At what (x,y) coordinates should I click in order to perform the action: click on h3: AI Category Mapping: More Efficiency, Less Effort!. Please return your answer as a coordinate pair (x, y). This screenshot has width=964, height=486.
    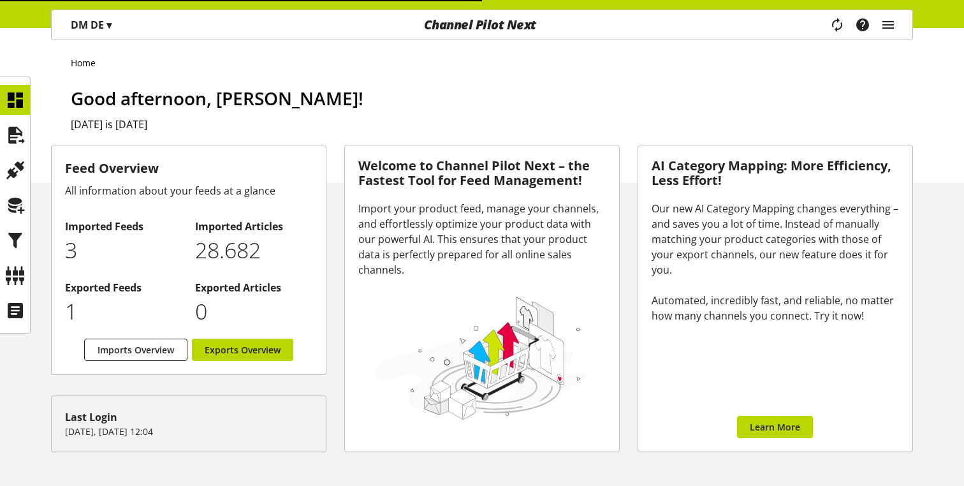
    Looking at the image, I should click on (775, 173).